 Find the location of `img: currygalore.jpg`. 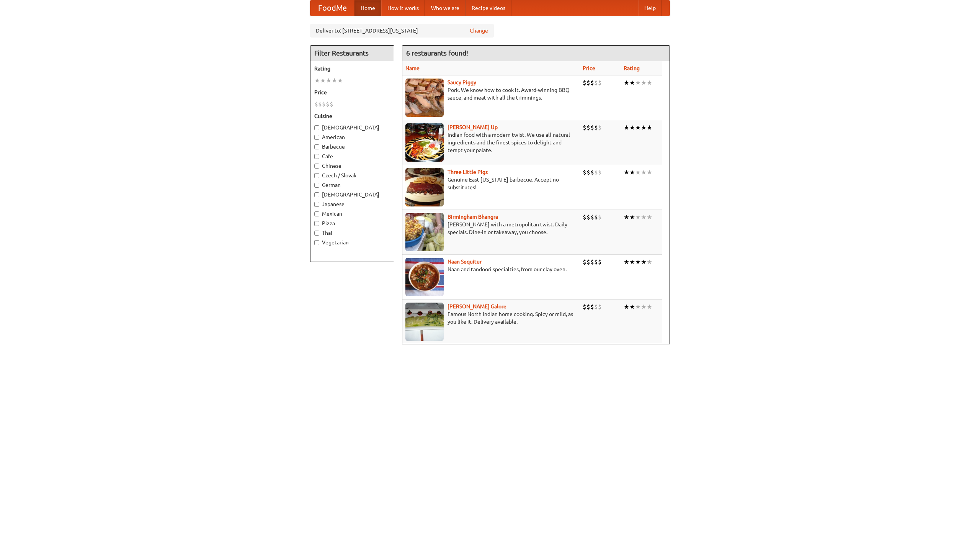

img: currygalore.jpg is located at coordinates (424, 322).